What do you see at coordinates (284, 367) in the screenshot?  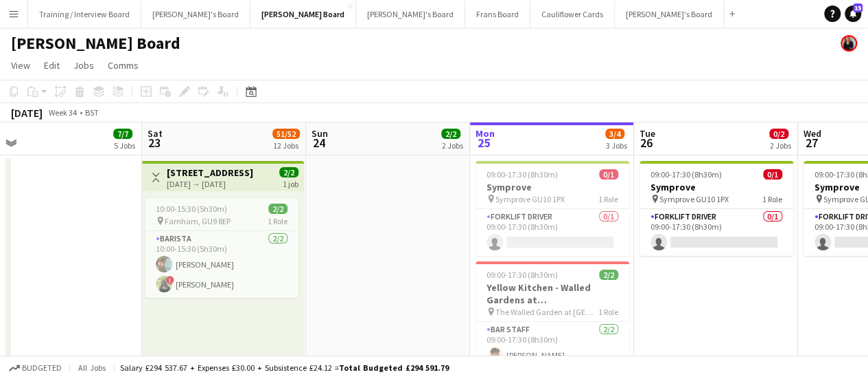 I see `div: Salary £294 537.67 + Expenses £30.00 + Subsistence £24.12 =` at bounding box center [284, 367].